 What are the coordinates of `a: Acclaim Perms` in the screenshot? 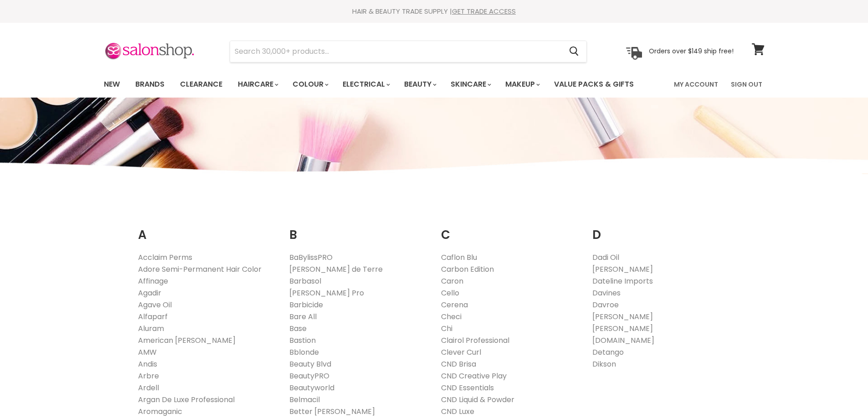 It's located at (165, 257).